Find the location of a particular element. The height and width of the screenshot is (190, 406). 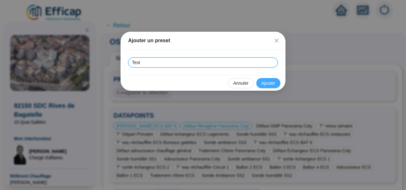

input: Nom du preset is located at coordinates (203, 63).